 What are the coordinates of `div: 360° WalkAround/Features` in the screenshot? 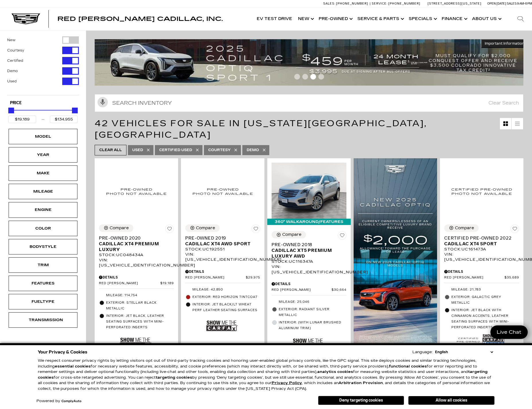 It's located at (309, 222).